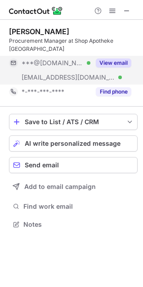  What do you see at coordinates (42, 165) in the screenshot?
I see `span: Send email` at bounding box center [42, 165].